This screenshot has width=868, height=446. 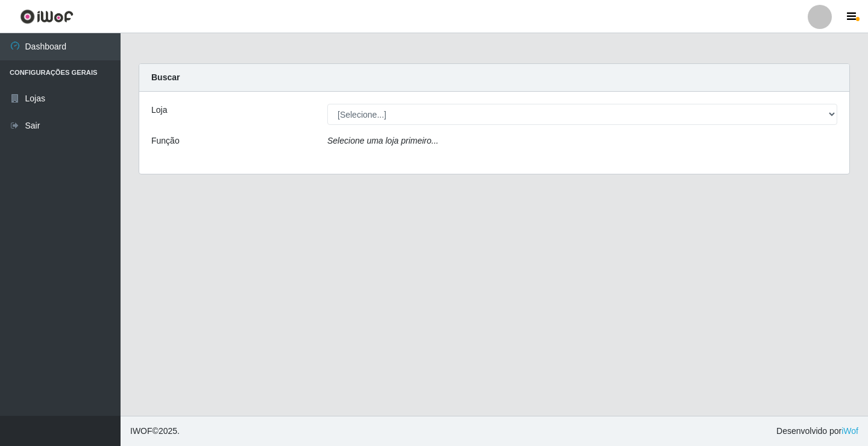 I want to click on span: IWOF, so click(x=141, y=430).